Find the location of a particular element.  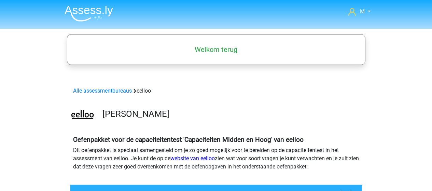

span: M is located at coordinates (362, 11).